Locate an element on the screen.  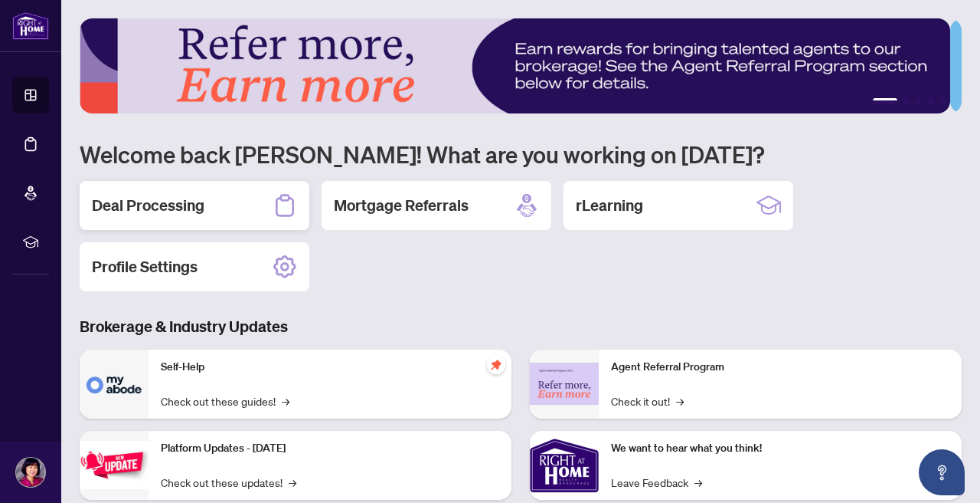
img: Platform Updates - July 21, 2025 is located at coordinates (114, 465).